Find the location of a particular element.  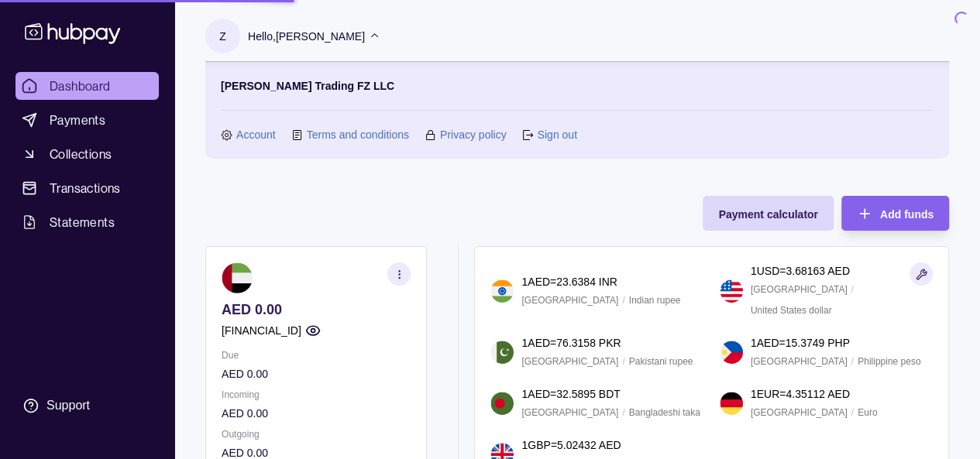

button: Add funds is located at coordinates (896, 213).